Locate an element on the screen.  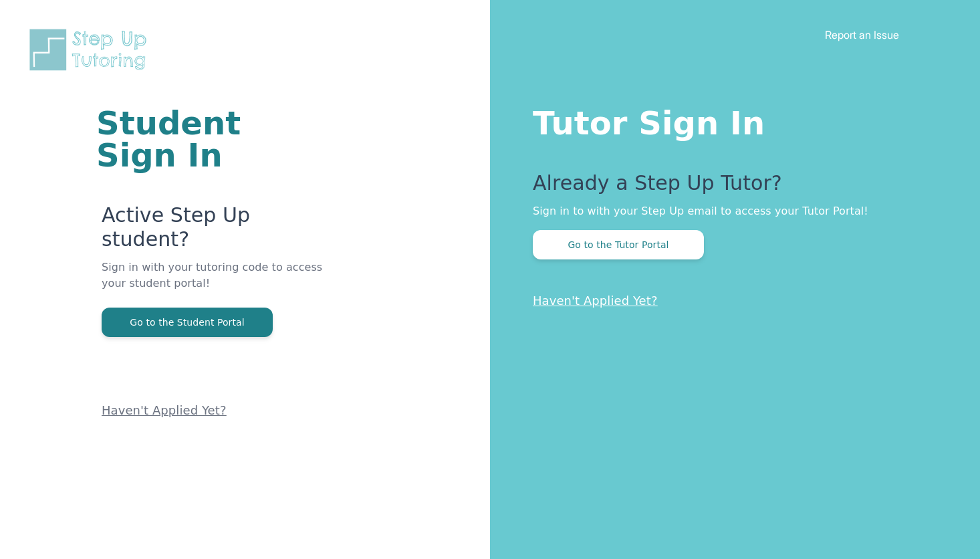
p: Active Step Up student? is located at coordinates (215, 231).